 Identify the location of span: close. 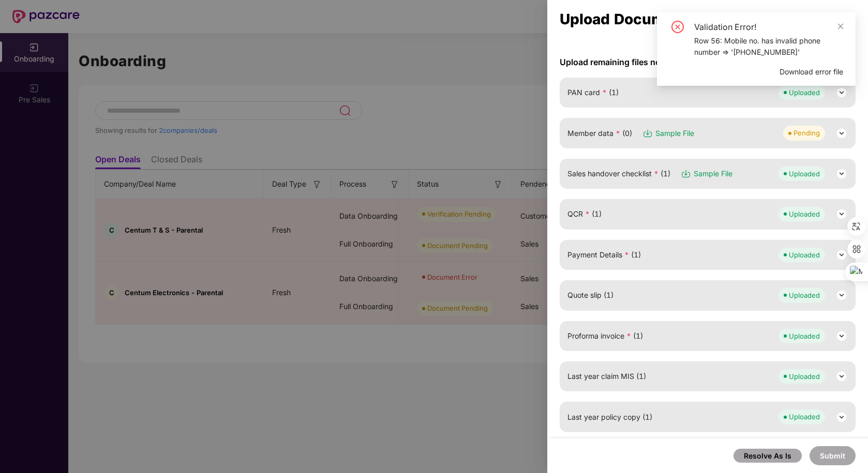
(840, 27).